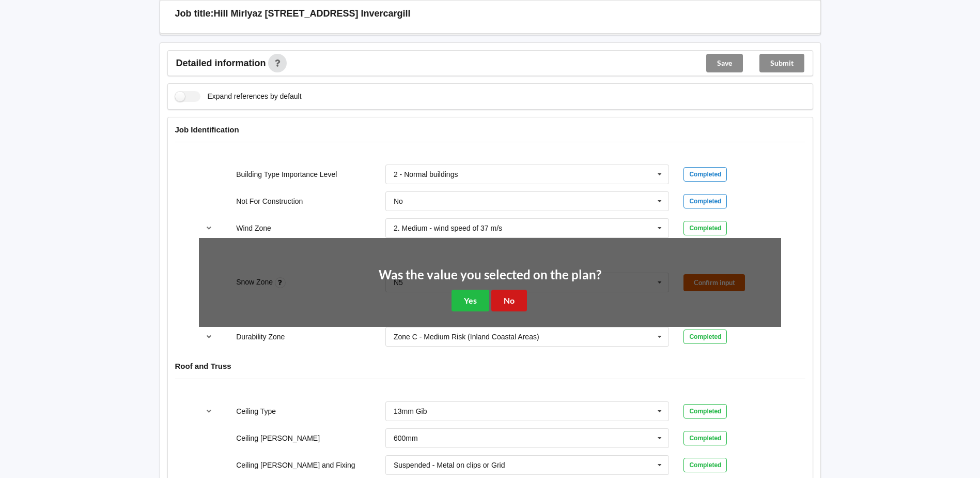  I want to click on span: Detailed information, so click(221, 63).